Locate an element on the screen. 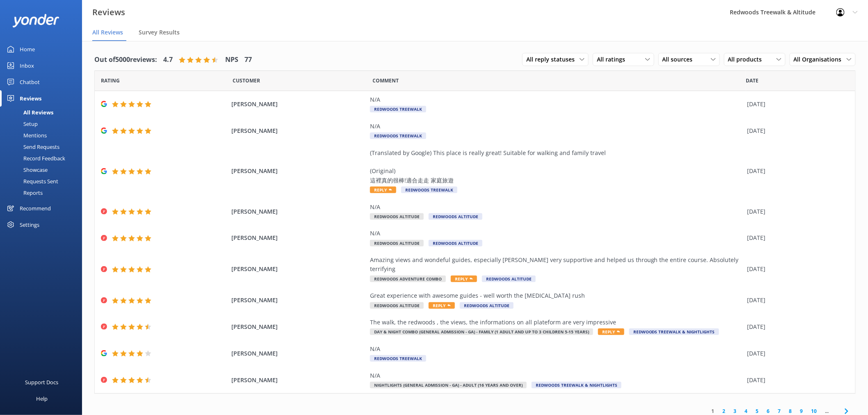  div: Home is located at coordinates (27, 49).